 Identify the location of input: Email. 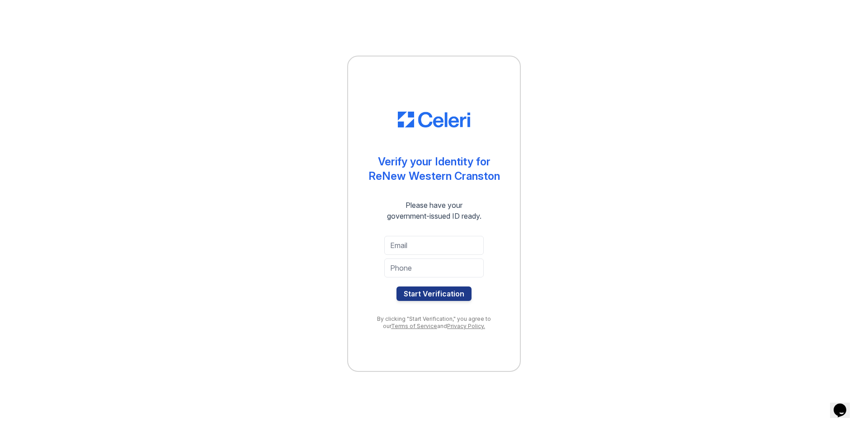
(434, 245).